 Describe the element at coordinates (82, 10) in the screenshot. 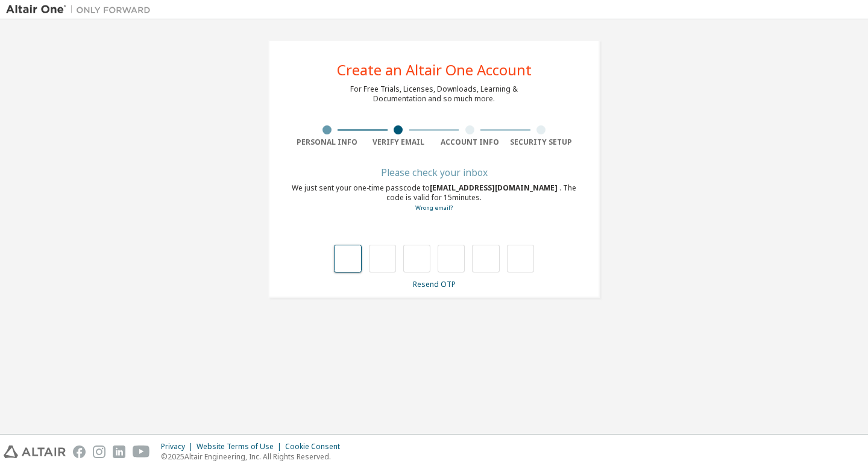

I see `img: Altair One` at that location.